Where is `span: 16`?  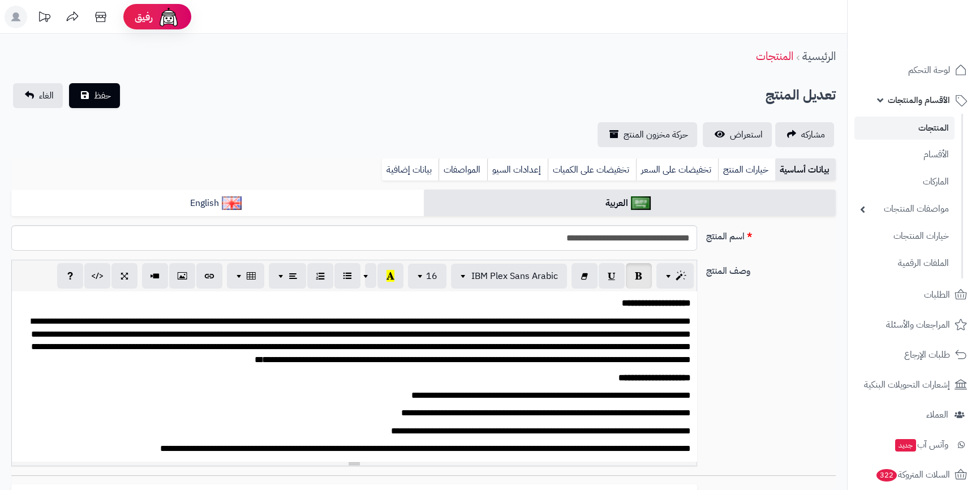 span: 16 is located at coordinates (432, 276).